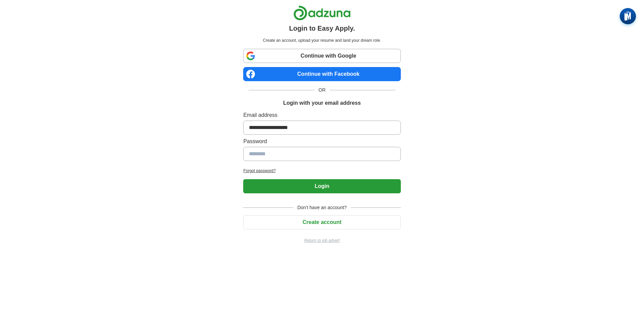 This screenshot has height=324, width=644. Describe the element at coordinates (322, 90) in the screenshot. I see `span: OR` at that location.